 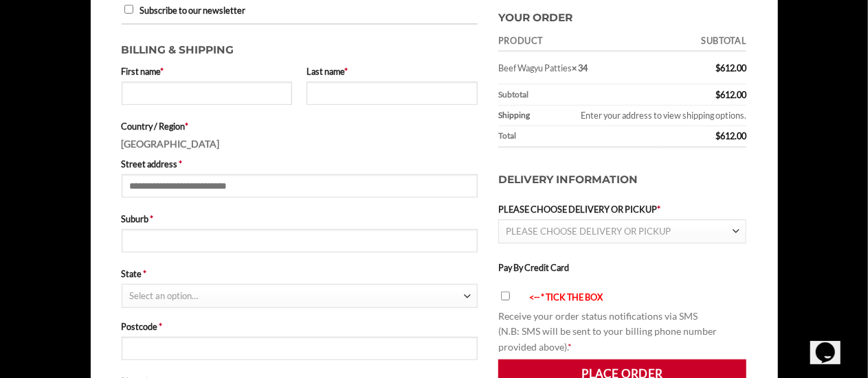 I want to click on label: State, so click(x=299, y=274).